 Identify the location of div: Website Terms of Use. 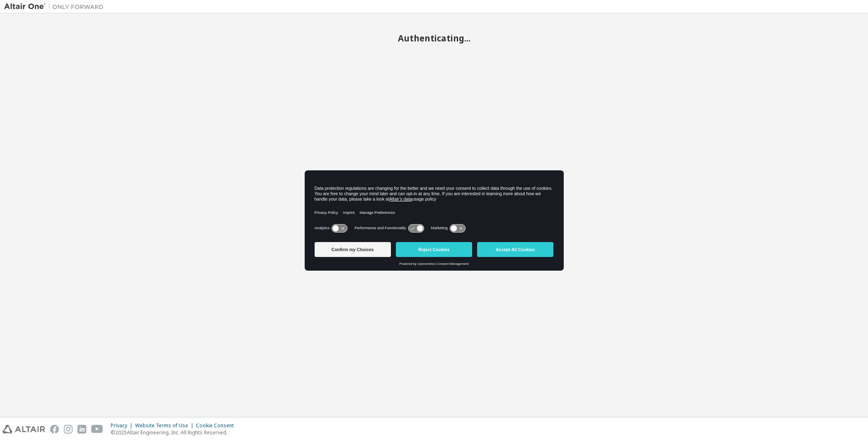
(166, 425).